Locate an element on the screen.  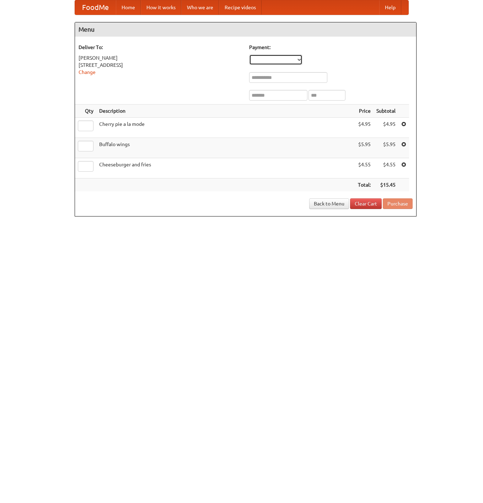
a: Back to Menu is located at coordinates (329, 204).